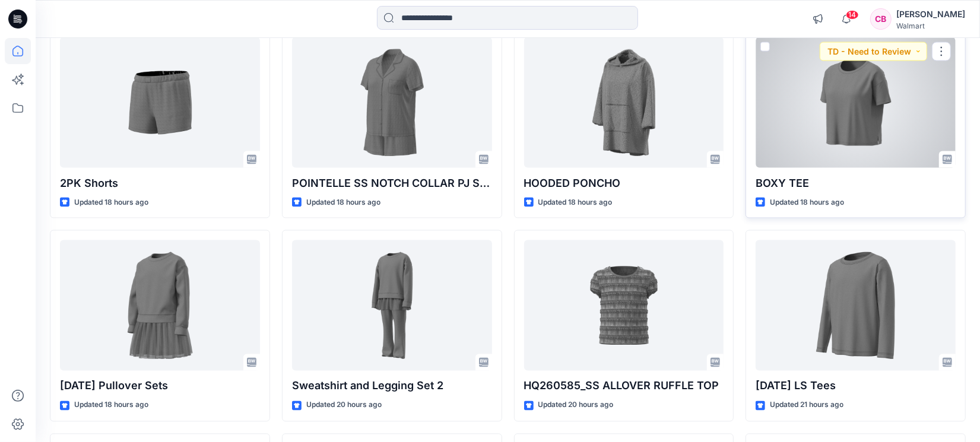  I want to click on a: Halloween Pullover Sets, so click(160, 306).